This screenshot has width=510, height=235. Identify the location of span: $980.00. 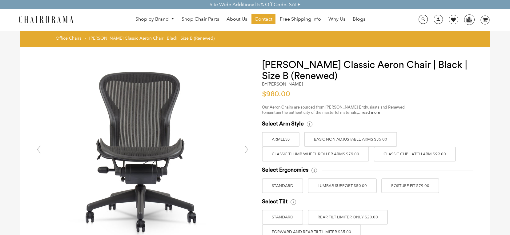
(278, 94).